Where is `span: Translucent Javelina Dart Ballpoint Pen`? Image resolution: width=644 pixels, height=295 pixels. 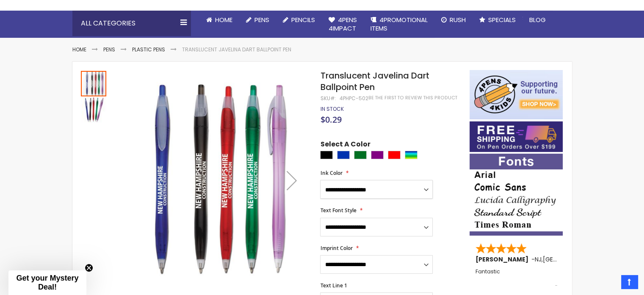 span: Translucent Javelina Dart Ballpoint Pen is located at coordinates (374, 81).